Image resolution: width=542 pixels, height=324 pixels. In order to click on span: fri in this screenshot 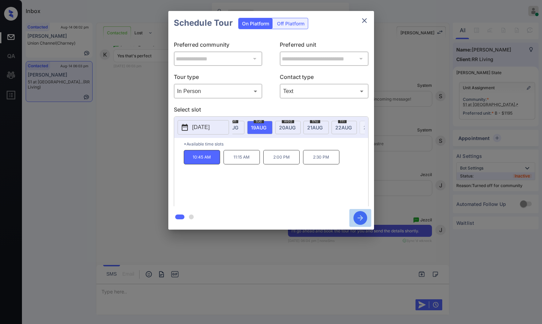, I will do `click(342, 121)`.